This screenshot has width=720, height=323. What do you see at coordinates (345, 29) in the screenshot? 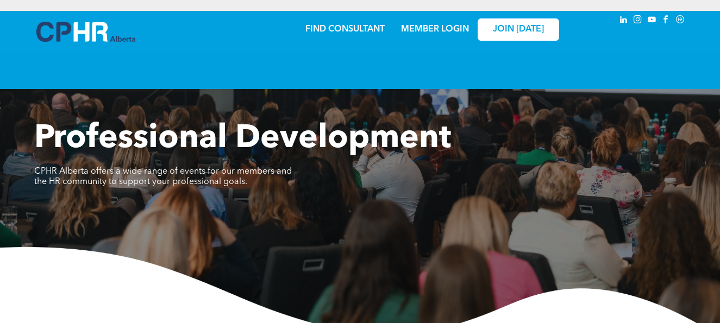
I see `a: FIND CONSULTANT` at bounding box center [345, 29].